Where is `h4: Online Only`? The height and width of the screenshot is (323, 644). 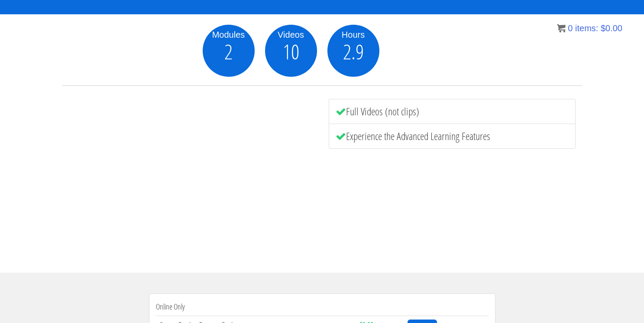 h4: Online Only is located at coordinates (322, 307).